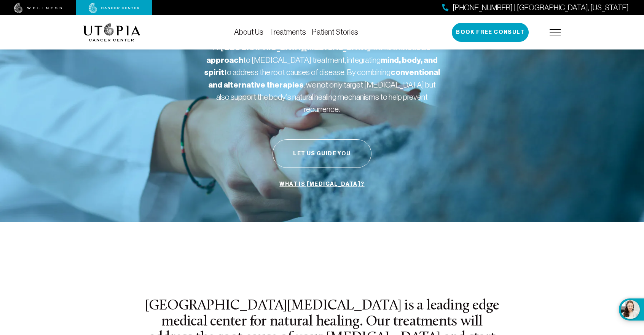 This screenshot has height=335, width=644. Describe the element at coordinates (38, 8) in the screenshot. I see `img: wellness` at that location.